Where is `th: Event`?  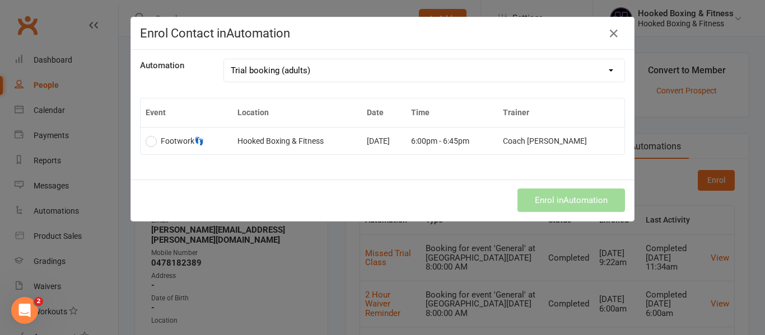 th: Event is located at coordinates (187, 113).